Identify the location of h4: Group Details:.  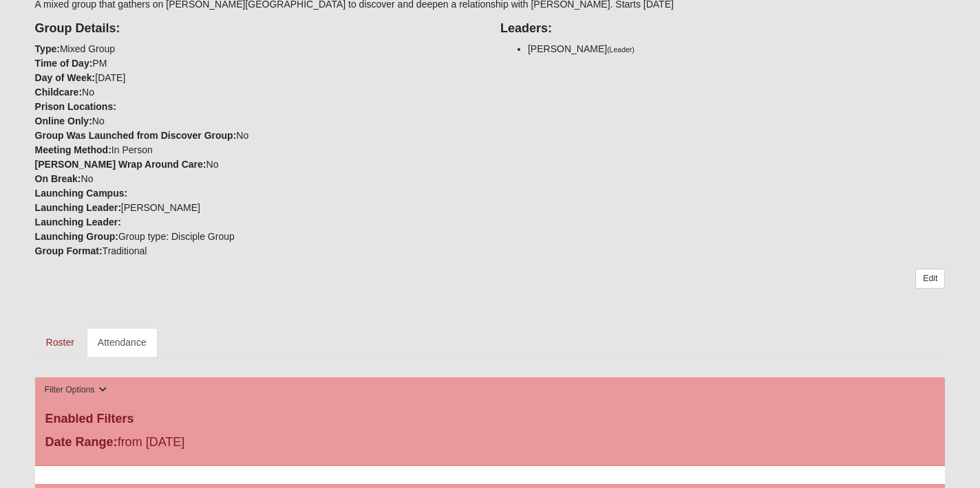
(257, 29).